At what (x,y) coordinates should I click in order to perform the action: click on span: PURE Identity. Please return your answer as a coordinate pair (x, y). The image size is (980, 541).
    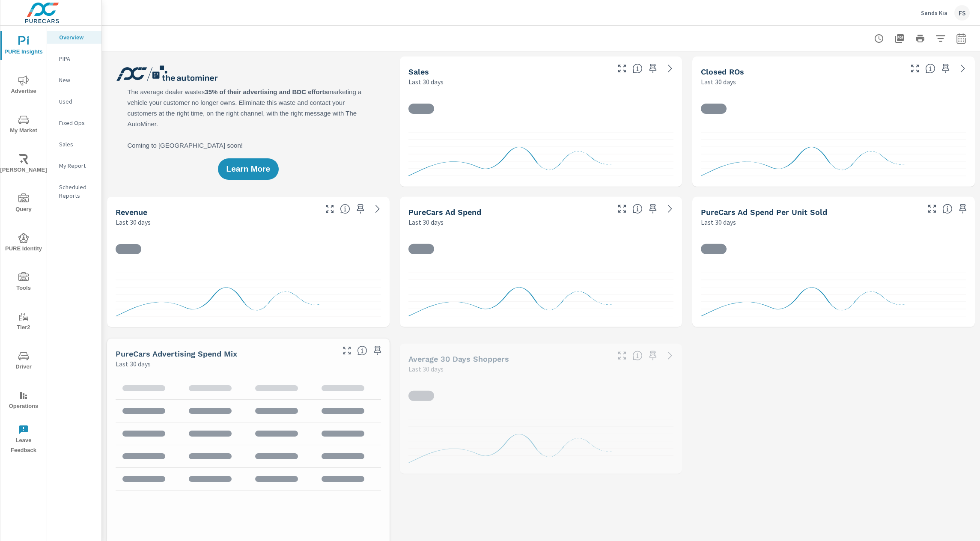
    Looking at the image, I should click on (24, 243).